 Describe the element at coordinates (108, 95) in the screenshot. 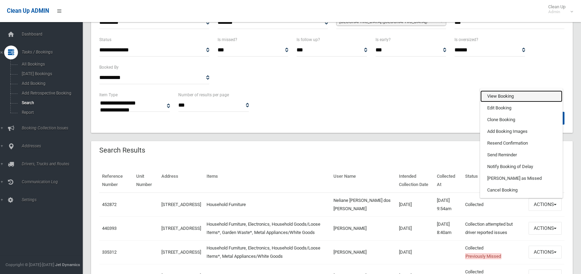

I see `label: Item Type` at that location.